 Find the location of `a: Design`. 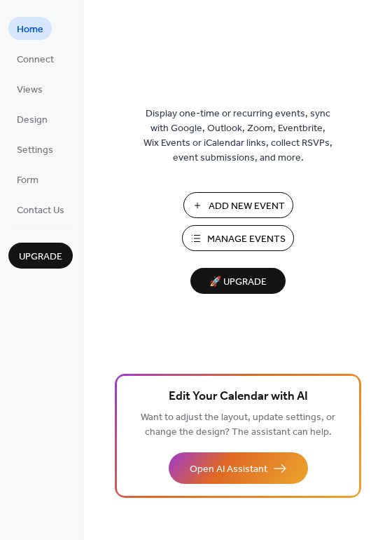

a: Design is located at coordinates (32, 119).